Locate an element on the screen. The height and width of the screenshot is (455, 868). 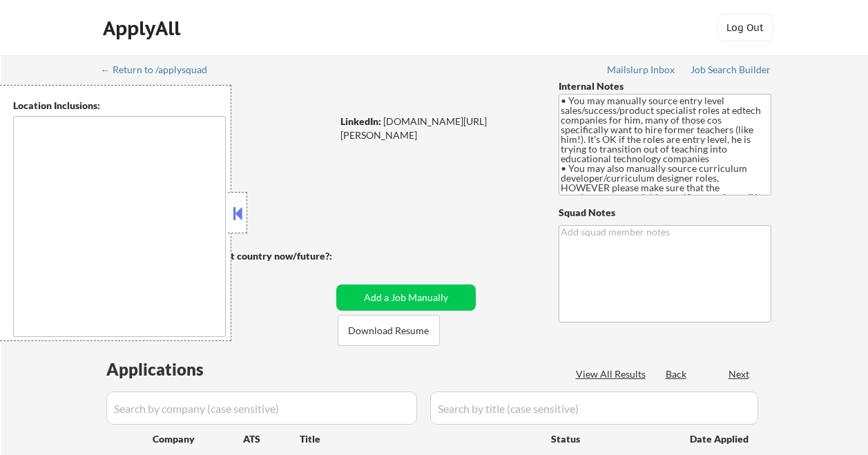
div: Back is located at coordinates (677, 375).